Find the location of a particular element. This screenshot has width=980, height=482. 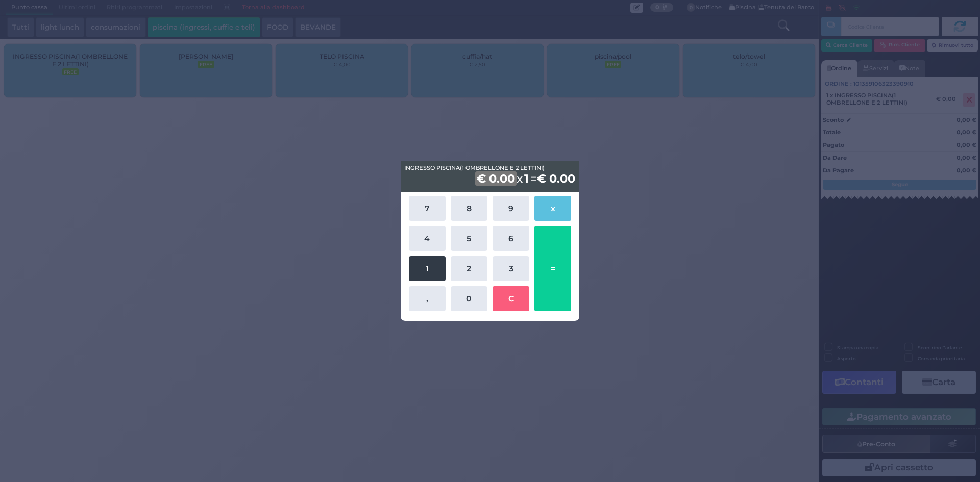

button: 0 is located at coordinates (469, 298).